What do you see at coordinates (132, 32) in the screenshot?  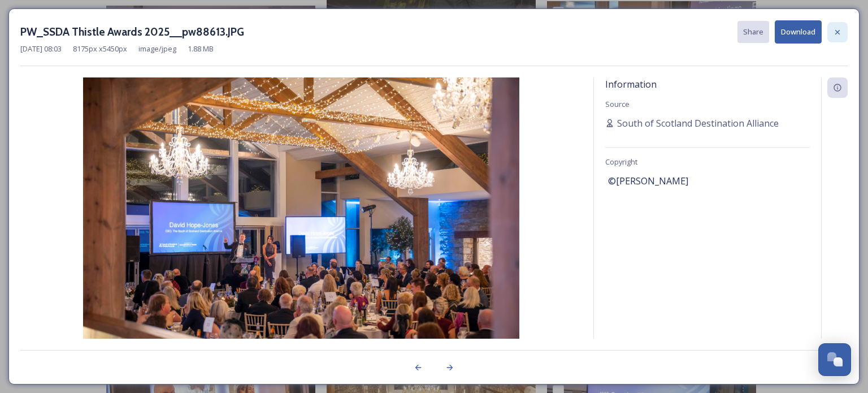 I see `h3: PW_SSDA Thistle Awards 2025__pw88613.JPG` at bounding box center [132, 32].